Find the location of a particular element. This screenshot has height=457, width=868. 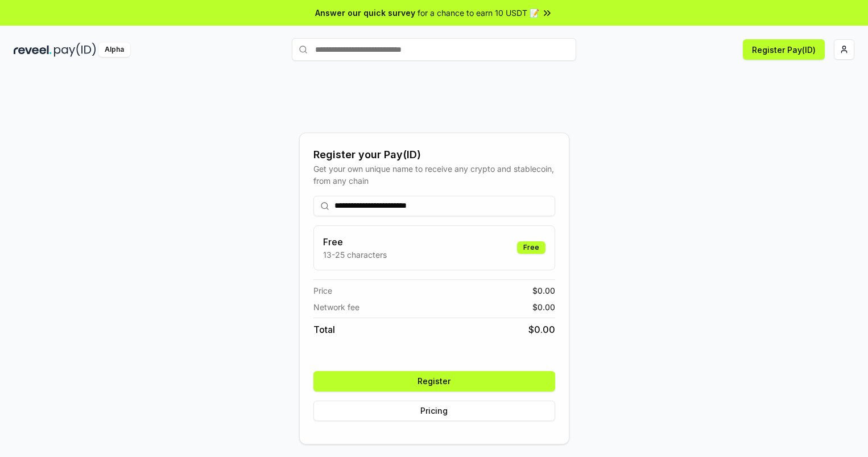

button: Register Pay(ID) is located at coordinates (783, 49).